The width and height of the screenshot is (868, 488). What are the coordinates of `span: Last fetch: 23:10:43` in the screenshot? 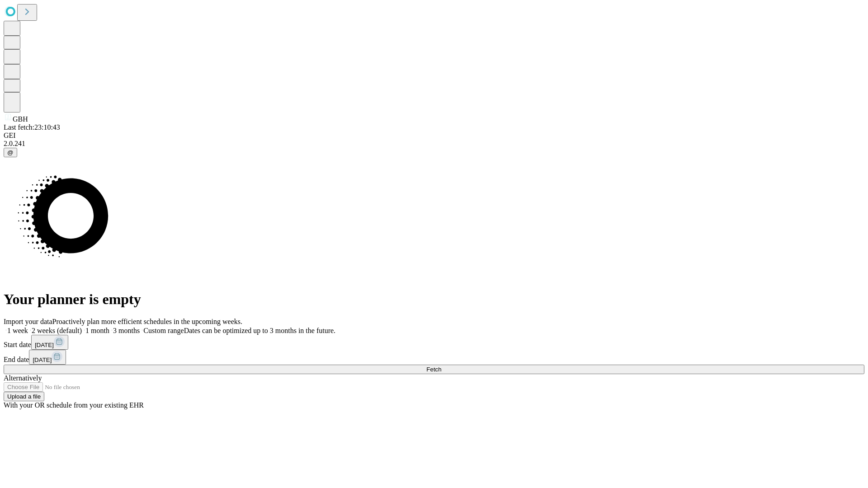 It's located at (31, 127).